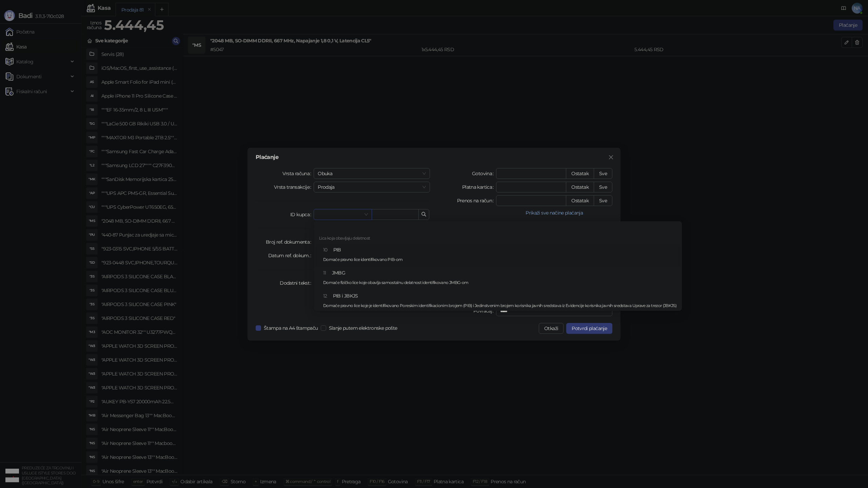 The image size is (868, 488). What do you see at coordinates (372, 187) in the screenshot?
I see `span: Prodaja` at bounding box center [372, 187].